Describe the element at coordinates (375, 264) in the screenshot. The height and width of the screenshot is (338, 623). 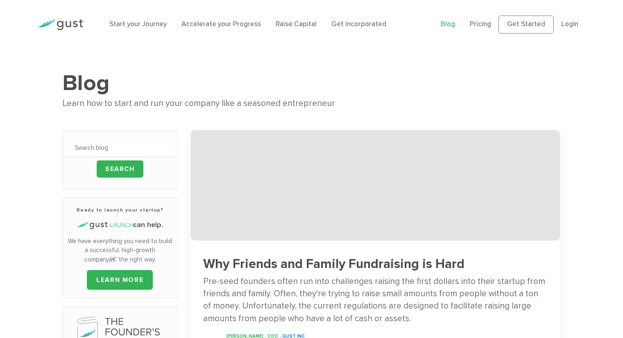
I see `h3: Why Friends and Family Fundraising is Hard` at that location.